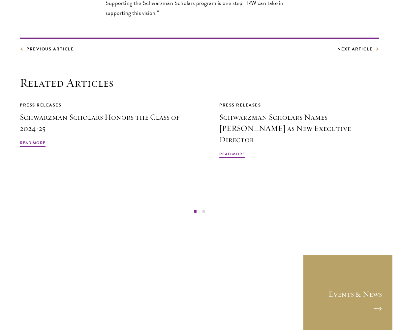 The width and height of the screenshot is (399, 330). I want to click on a: Press Releases Schwarzman Scholars Honors the Class of 2024-25 Read More, so click(100, 125).